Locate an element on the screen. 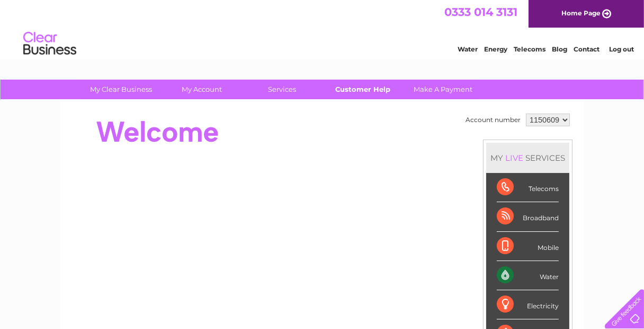 This screenshot has width=644, height=329. a: Water is located at coordinates (468, 49).